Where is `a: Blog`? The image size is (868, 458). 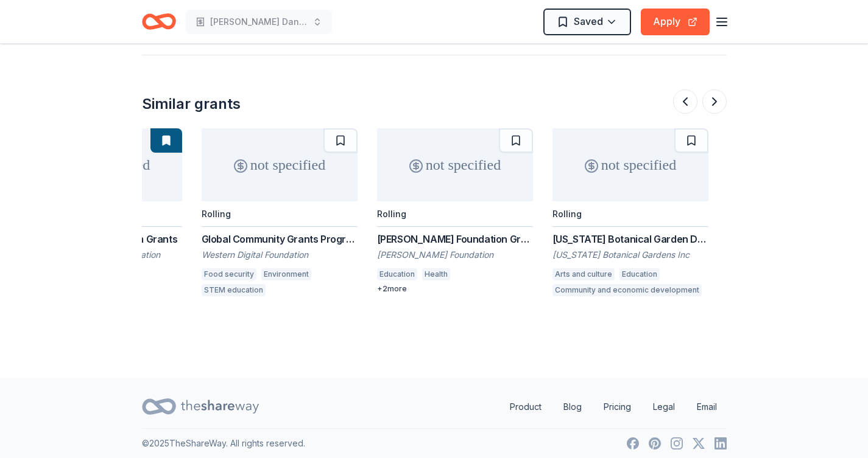
a: Blog is located at coordinates (572, 407).